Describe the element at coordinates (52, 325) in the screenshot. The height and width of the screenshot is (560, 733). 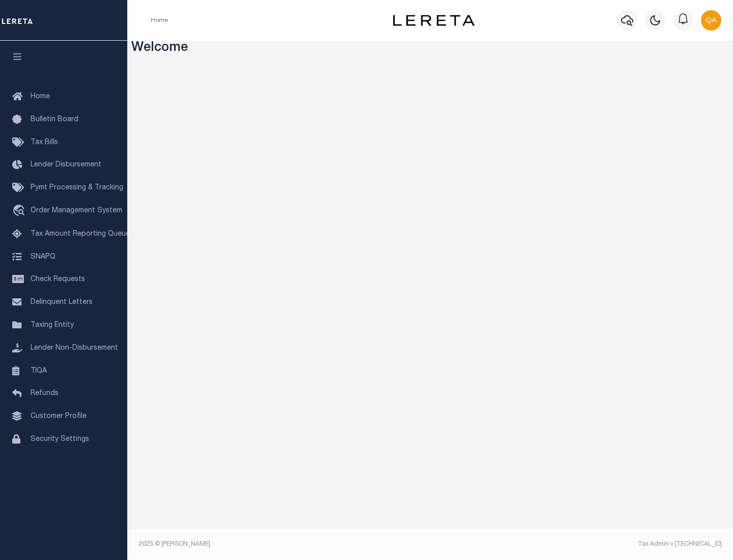
I see `span: Taxing Entity` at that location.